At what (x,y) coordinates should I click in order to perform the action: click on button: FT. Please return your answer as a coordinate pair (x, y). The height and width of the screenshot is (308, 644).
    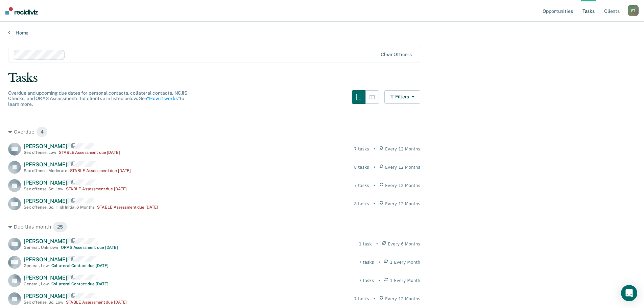
    Looking at the image, I should click on (633, 11).